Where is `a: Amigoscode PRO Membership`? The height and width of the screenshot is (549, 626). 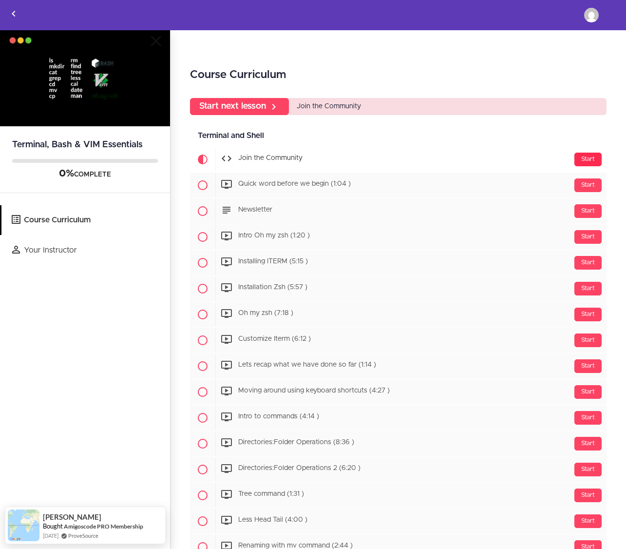
a: Amigoscode PRO Membership is located at coordinates (103, 526).